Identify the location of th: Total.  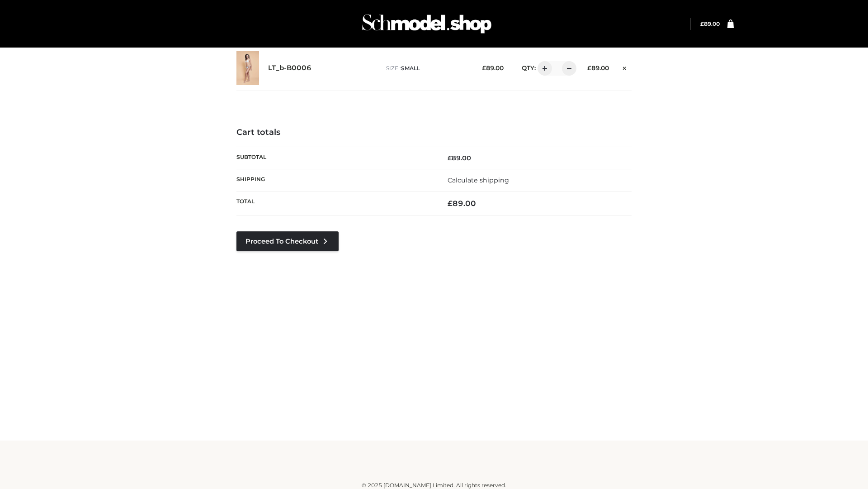
(335, 204).